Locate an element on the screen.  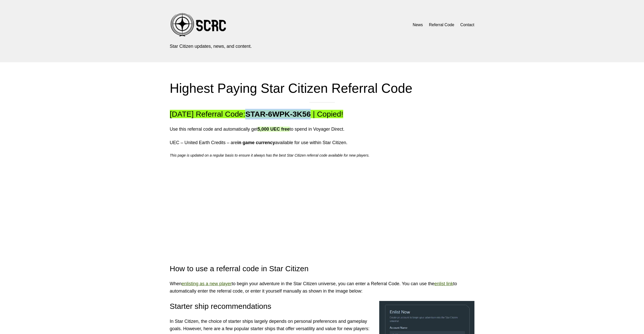
a: enlist link is located at coordinates (444, 284).